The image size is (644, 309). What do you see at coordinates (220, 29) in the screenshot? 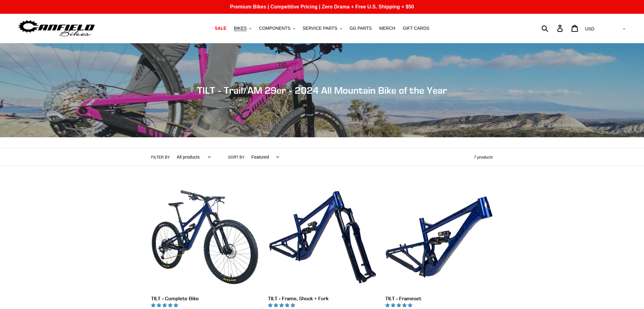
I see `span: SALE` at bounding box center [220, 29].